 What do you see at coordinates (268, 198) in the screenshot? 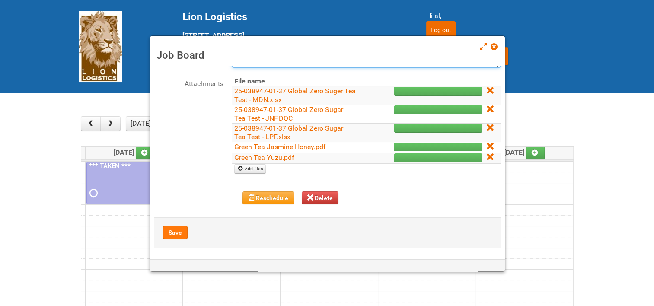
I see `button: Reschedule` at bounding box center [268, 198].